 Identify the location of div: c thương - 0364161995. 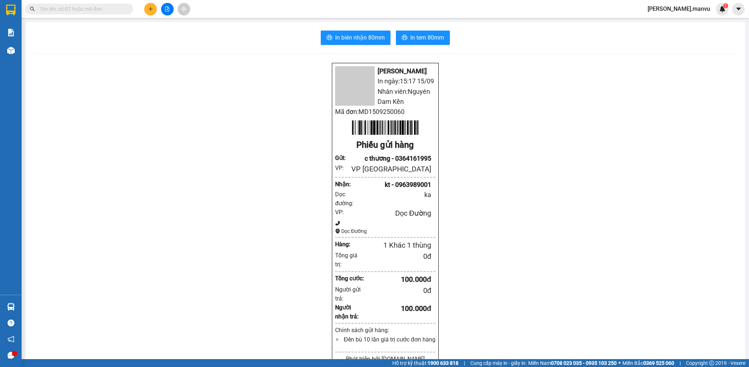
(390, 159).